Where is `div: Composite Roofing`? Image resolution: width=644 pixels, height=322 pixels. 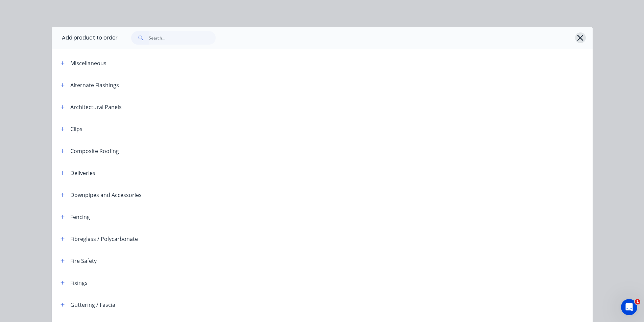 div: Composite Roofing is located at coordinates (95, 151).